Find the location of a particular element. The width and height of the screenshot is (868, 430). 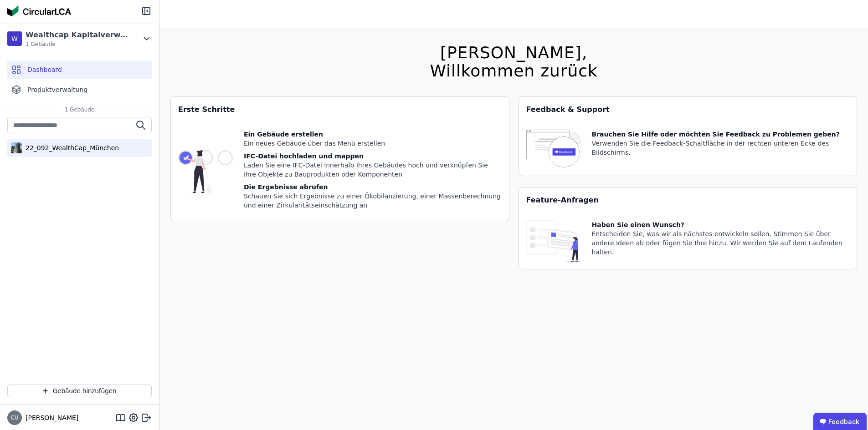

div: Brauchen Sie Hilfe oder möchten Sie Feedback zu Problemen geben? is located at coordinates (721, 134).